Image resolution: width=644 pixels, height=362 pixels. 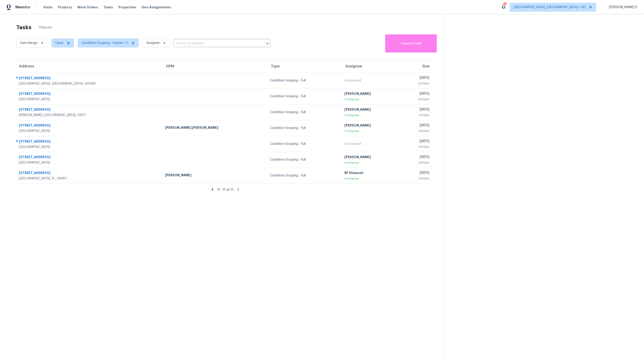 I want to click on span: Work Orders, so click(x=88, y=7).